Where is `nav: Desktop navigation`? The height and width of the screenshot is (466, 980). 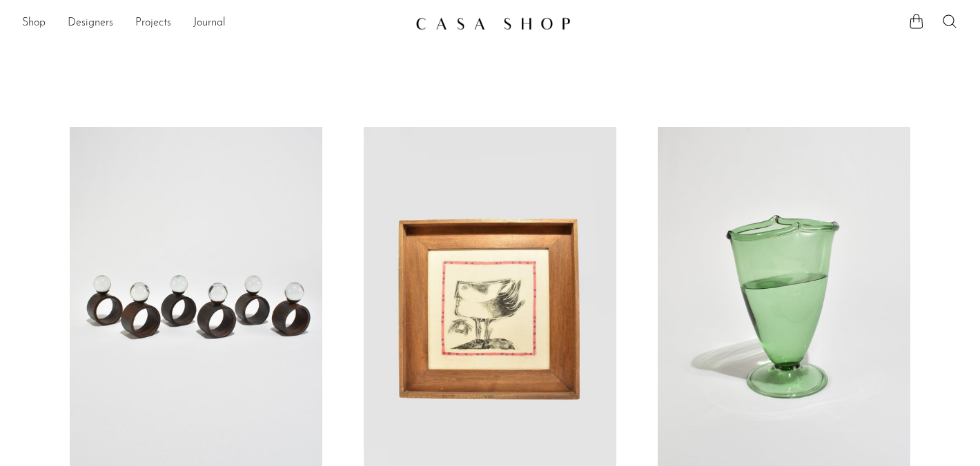
nav: Desktop navigation is located at coordinates (213, 23).